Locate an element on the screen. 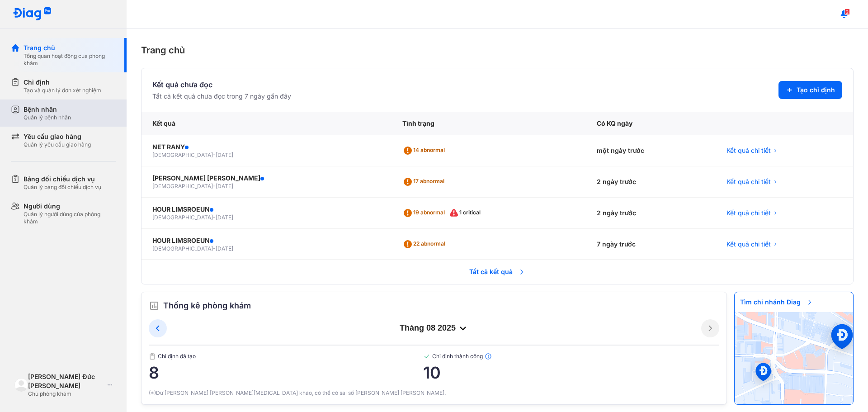 The image size is (868, 412). div: 1 critical is located at coordinates (466, 213).